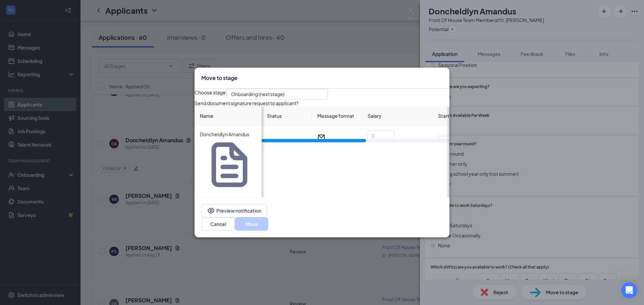  What do you see at coordinates (258, 94) in the screenshot?
I see `span: Onboarding (next stage)` at bounding box center [258, 94].